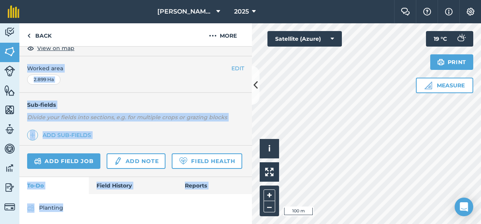  Describe the element at coordinates (214, 185) in the screenshot. I see `a: Reports` at that location.